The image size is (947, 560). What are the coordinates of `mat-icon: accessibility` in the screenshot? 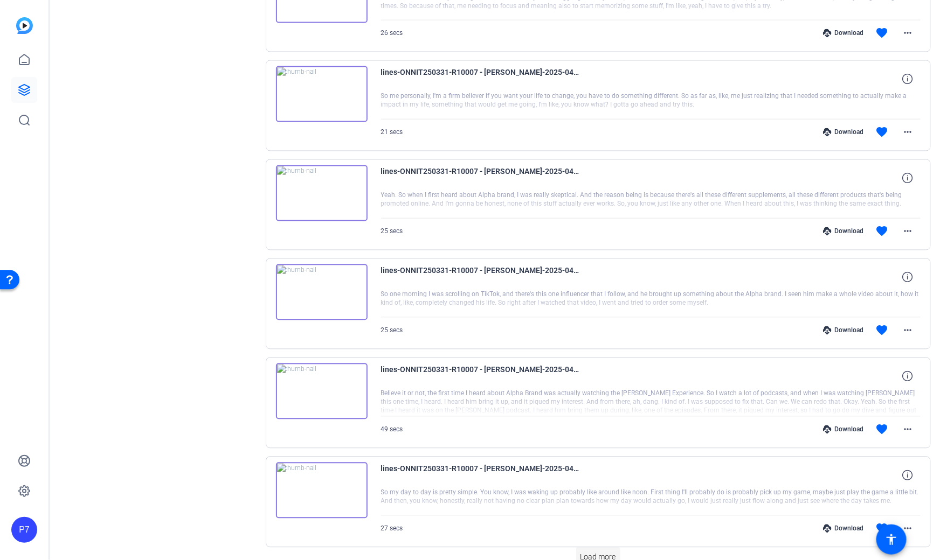 It's located at (891, 540).